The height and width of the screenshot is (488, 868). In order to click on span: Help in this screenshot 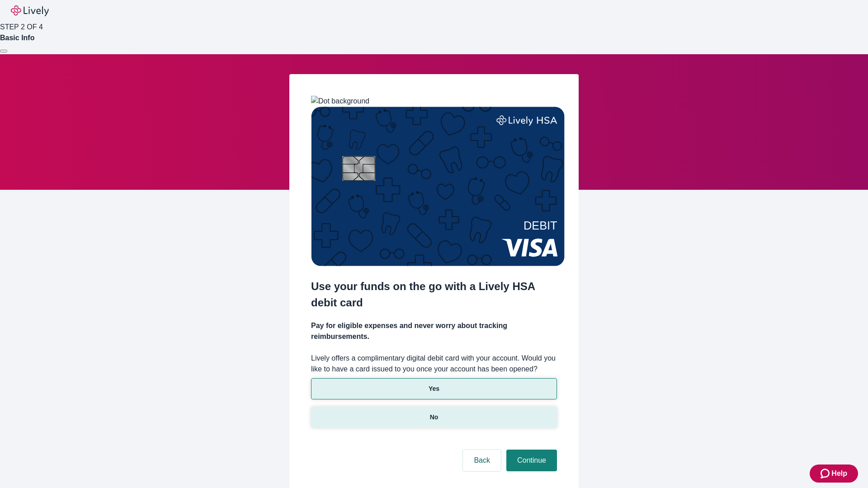, I will do `click(839, 474)`.